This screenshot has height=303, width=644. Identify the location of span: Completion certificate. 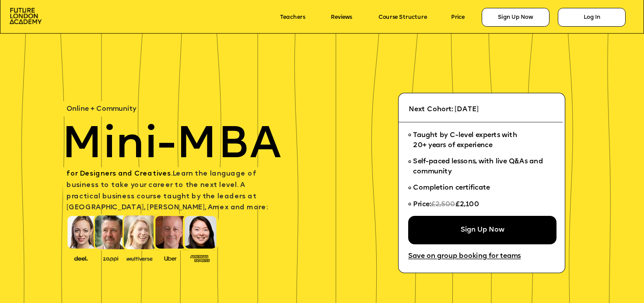
(451, 188).